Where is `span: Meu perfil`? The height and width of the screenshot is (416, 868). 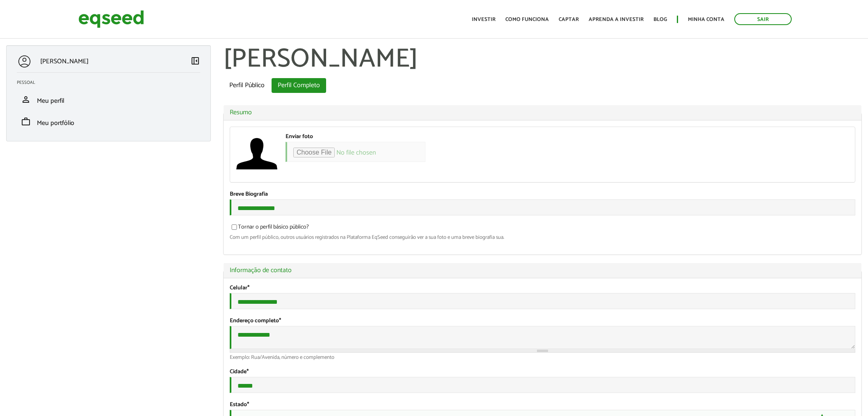 span: Meu perfil is located at coordinates (51, 101).